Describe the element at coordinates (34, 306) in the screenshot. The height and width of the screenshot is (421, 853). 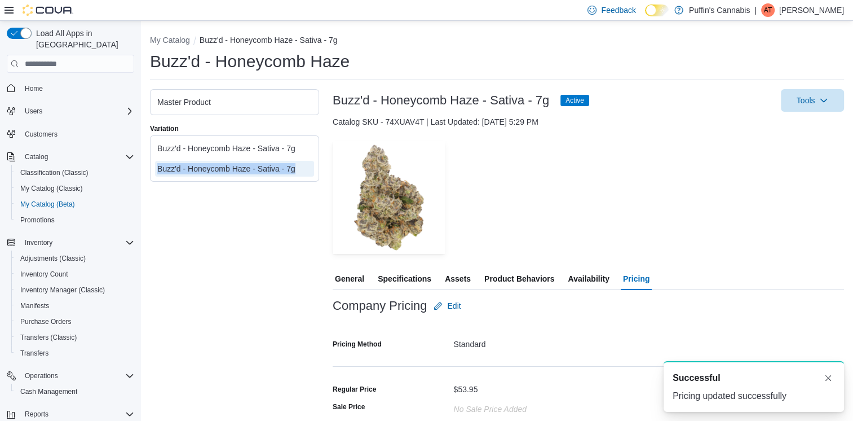
I see `a: Manifests` at that location.